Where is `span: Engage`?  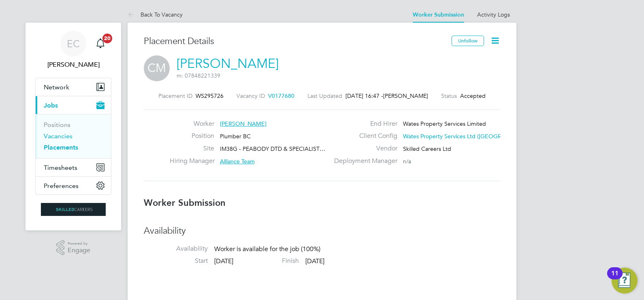 span: Engage is located at coordinates (79, 250).